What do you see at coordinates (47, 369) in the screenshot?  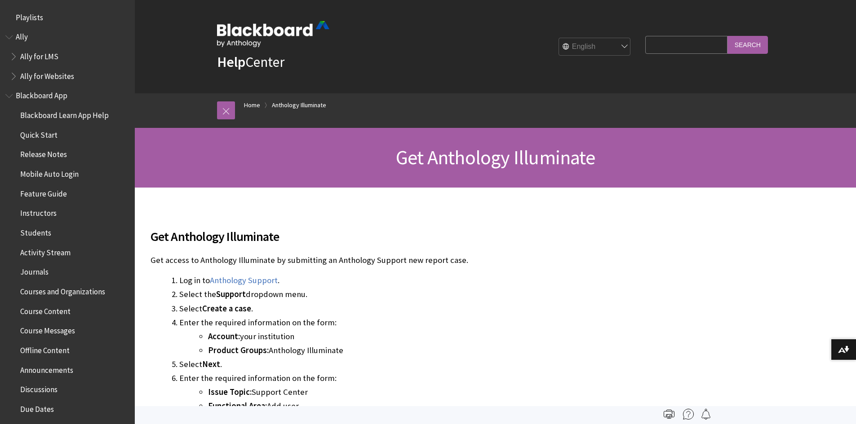 I see `span: Announcements` at bounding box center [47, 369].